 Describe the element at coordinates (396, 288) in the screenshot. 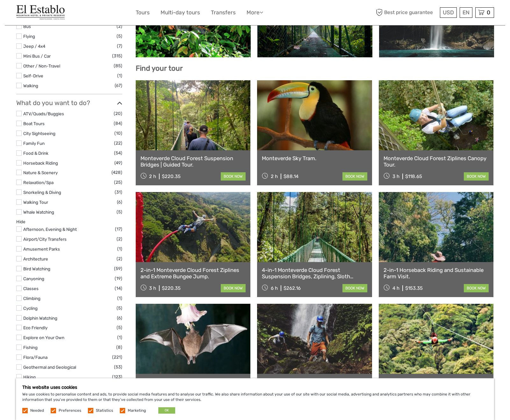

I see `span: 4 h` at that location.